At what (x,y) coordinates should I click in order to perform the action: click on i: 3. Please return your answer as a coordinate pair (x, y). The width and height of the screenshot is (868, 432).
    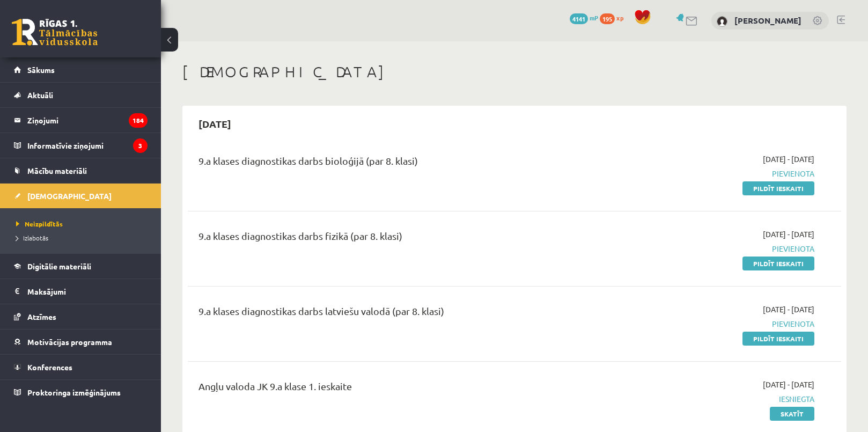
    Looking at the image, I should click on (140, 146).